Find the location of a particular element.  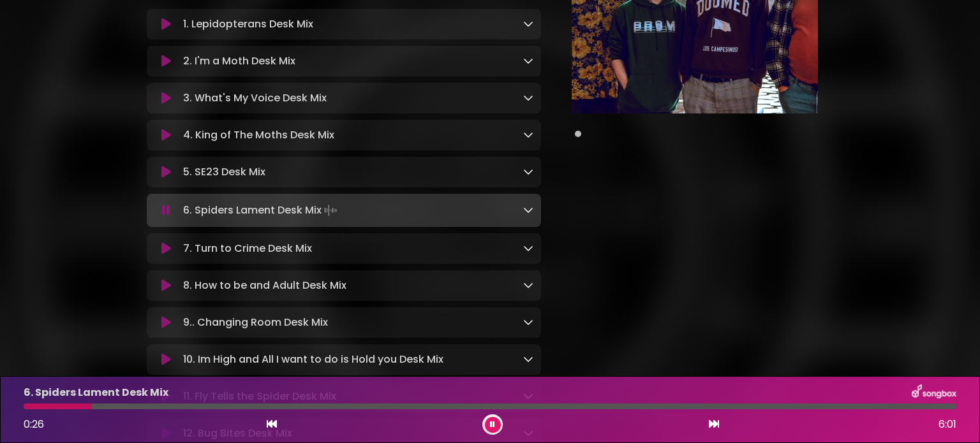

p: 8. How to be and Adult Desk Mix is located at coordinates (265, 286).